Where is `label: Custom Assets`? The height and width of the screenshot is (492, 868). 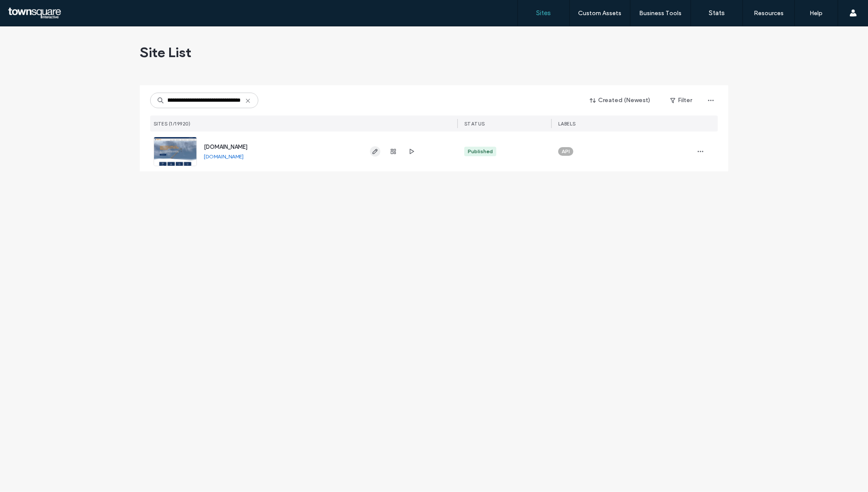
label: Custom Assets is located at coordinates (600, 13).